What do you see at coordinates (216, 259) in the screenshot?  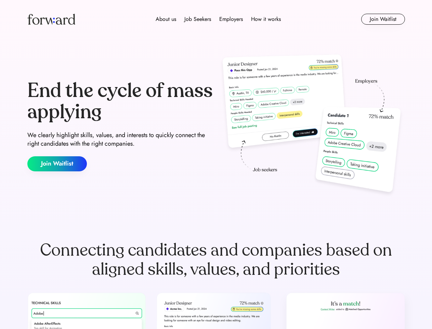 I see `div: Connecting candidates and companies based on aligned skills, values, and priorities` at bounding box center [216, 259].